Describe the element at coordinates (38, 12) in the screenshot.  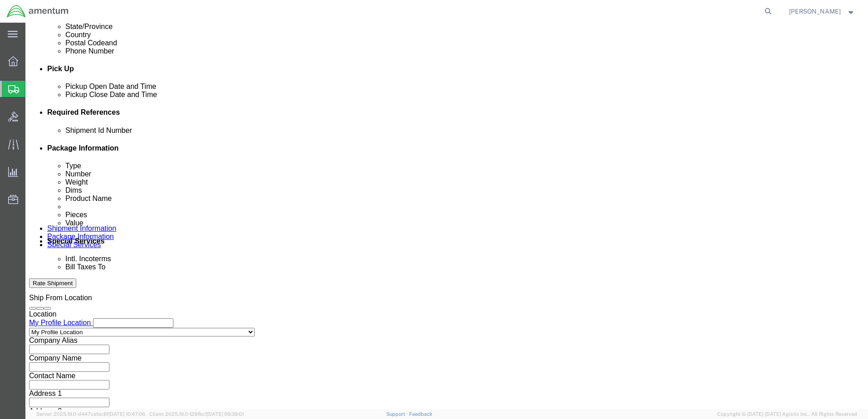
I see `img: logo` at that location.